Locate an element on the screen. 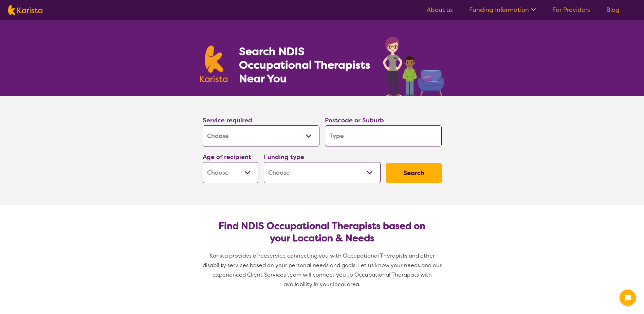 This screenshot has height=314, width=644. h1: Search NDIS Occupational Therapists Near You is located at coordinates (305, 65).